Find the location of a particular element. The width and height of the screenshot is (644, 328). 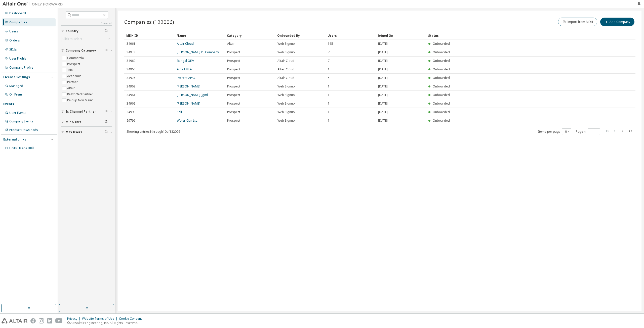

button: Company Category is located at coordinates (87, 51).